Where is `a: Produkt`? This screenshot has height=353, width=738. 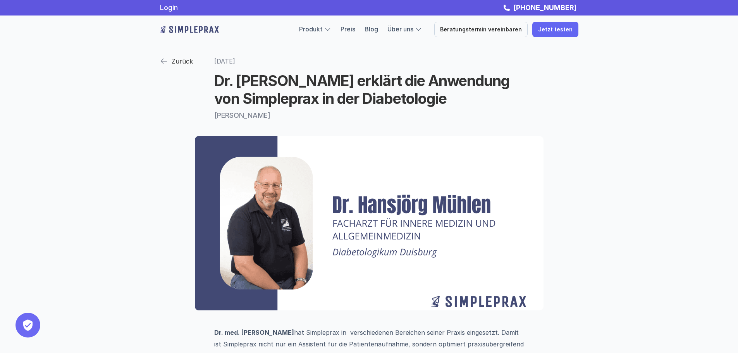 a: Produkt is located at coordinates (311, 29).